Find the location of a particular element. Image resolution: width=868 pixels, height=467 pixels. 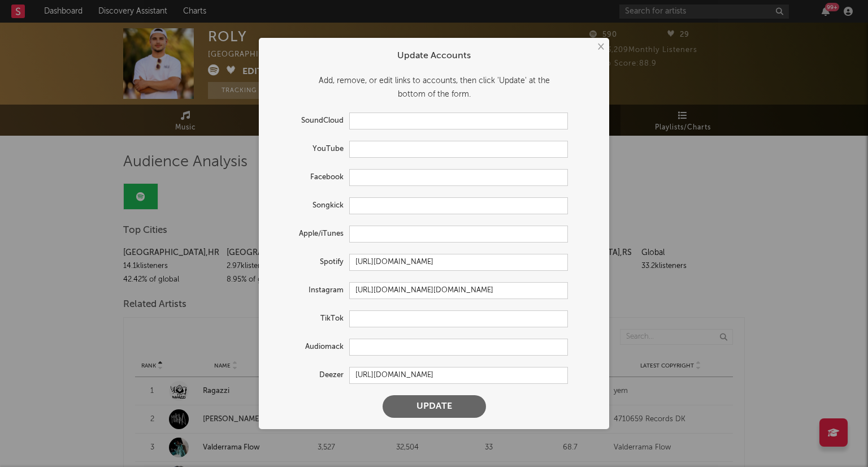

label: Instagram is located at coordinates (310, 290).